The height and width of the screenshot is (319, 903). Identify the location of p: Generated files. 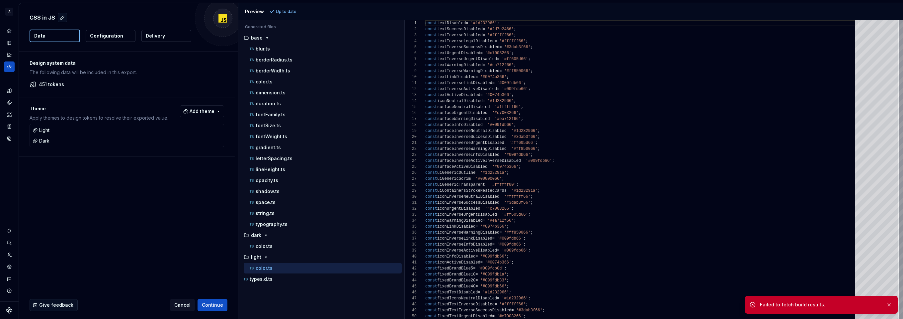
(322, 27).